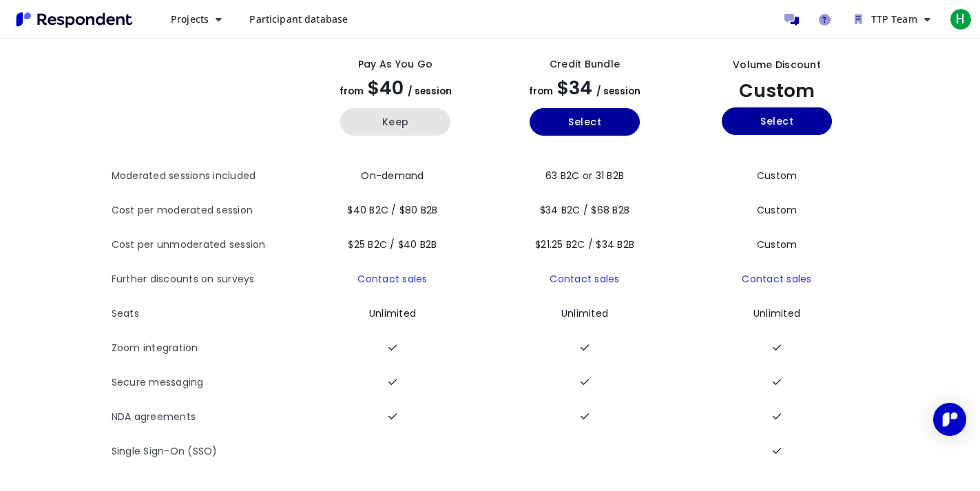 The width and height of the screenshot is (980, 491). I want to click on button: H, so click(961, 19).